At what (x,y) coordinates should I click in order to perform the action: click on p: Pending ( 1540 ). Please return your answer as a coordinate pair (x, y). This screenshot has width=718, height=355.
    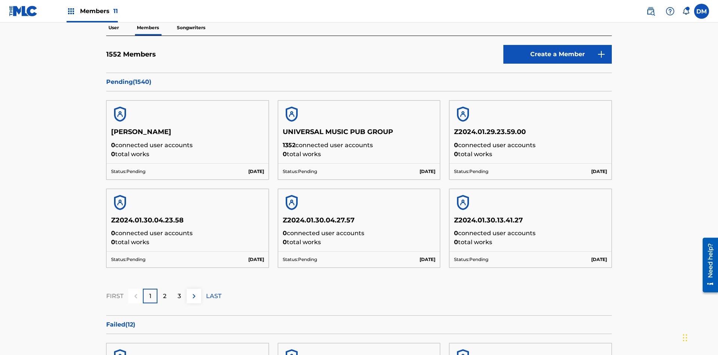
    Looking at the image, I should click on (359, 82).